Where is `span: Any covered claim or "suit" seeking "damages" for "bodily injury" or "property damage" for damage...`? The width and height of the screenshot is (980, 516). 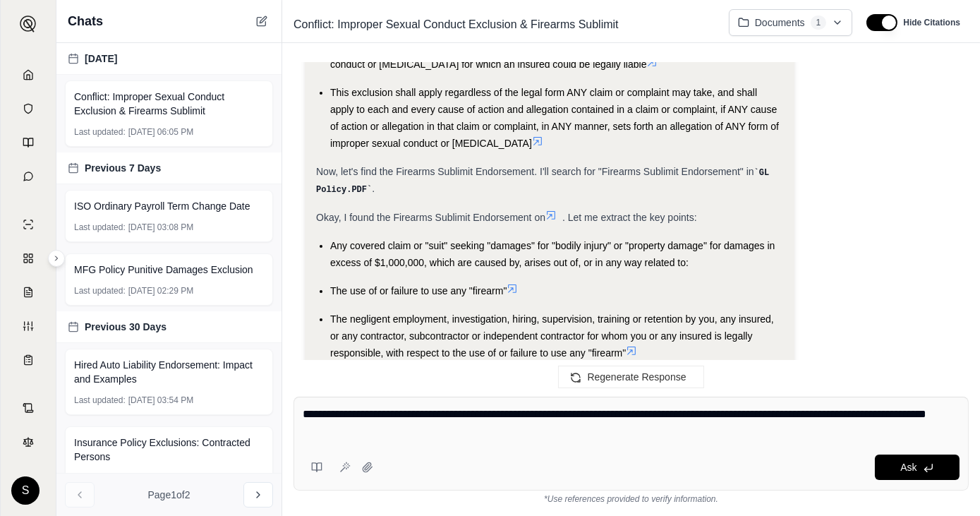 span: Any covered claim or "suit" seeking "damages" for "bodily injury" or "property damage" for damage... is located at coordinates (553, 254).